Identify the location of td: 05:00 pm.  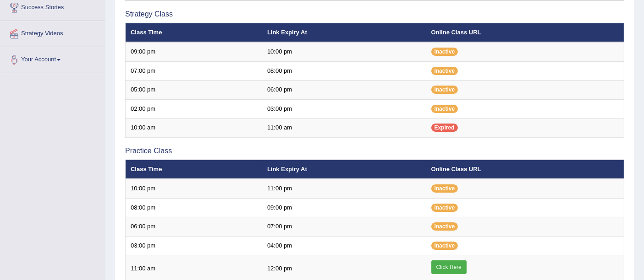
(194, 90).